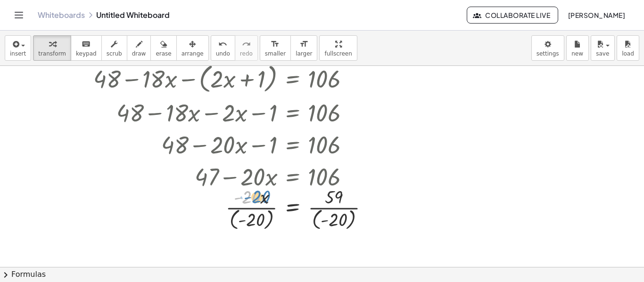 The height and width of the screenshot is (282, 644). What do you see at coordinates (18, 54) in the screenshot?
I see `span: insert` at bounding box center [18, 54].